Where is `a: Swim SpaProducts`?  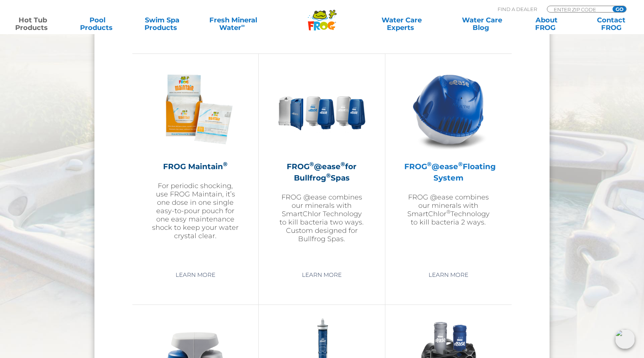 a: Swim SpaProducts is located at coordinates (162, 24).